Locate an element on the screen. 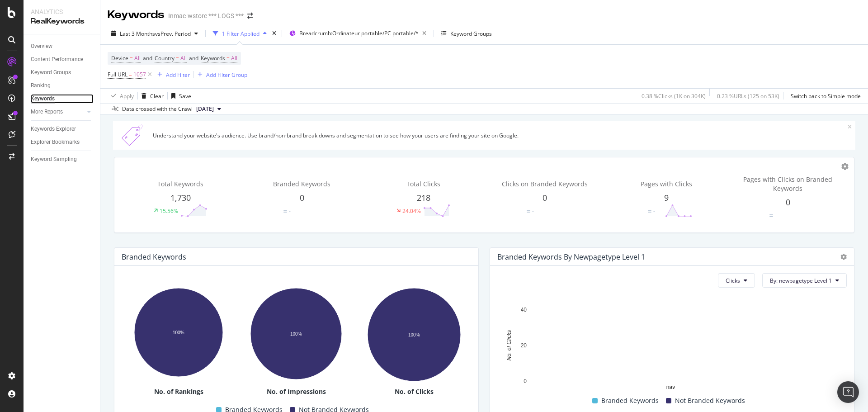 The height and width of the screenshot is (412, 868). span: 1,730 is located at coordinates (181, 198).